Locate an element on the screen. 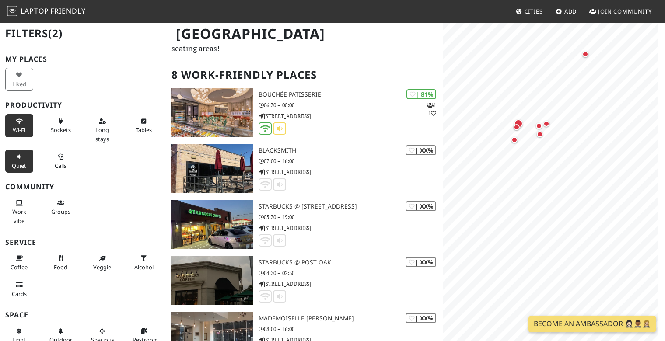 The image size is (665, 341). button: Calls is located at coordinates (61, 161).